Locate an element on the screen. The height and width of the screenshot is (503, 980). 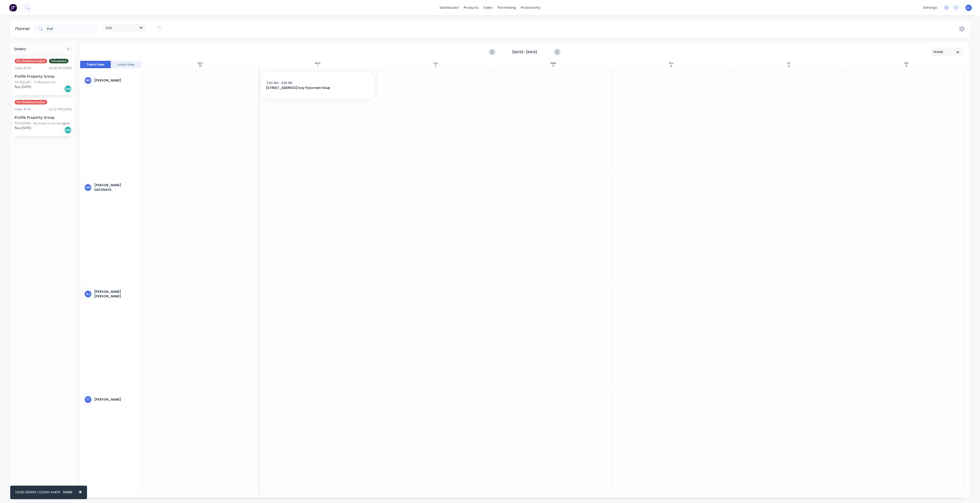
div: Planner is located at coordinates (24, 29).